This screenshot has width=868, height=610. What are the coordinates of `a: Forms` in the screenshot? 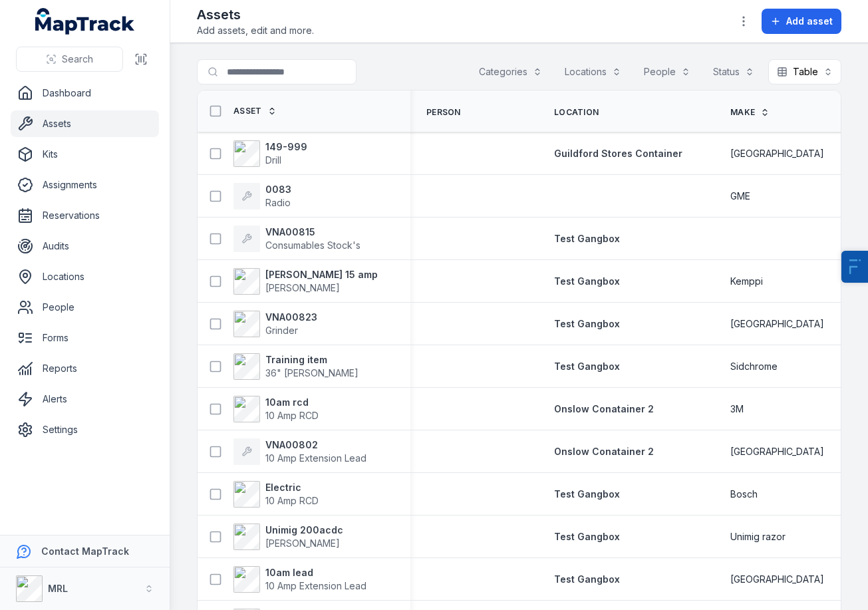 It's located at (85, 338).